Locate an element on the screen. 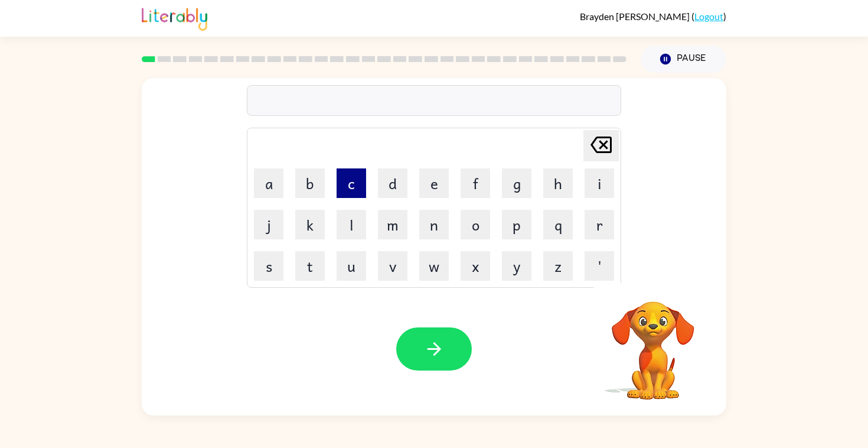  button: v is located at coordinates (392, 266).